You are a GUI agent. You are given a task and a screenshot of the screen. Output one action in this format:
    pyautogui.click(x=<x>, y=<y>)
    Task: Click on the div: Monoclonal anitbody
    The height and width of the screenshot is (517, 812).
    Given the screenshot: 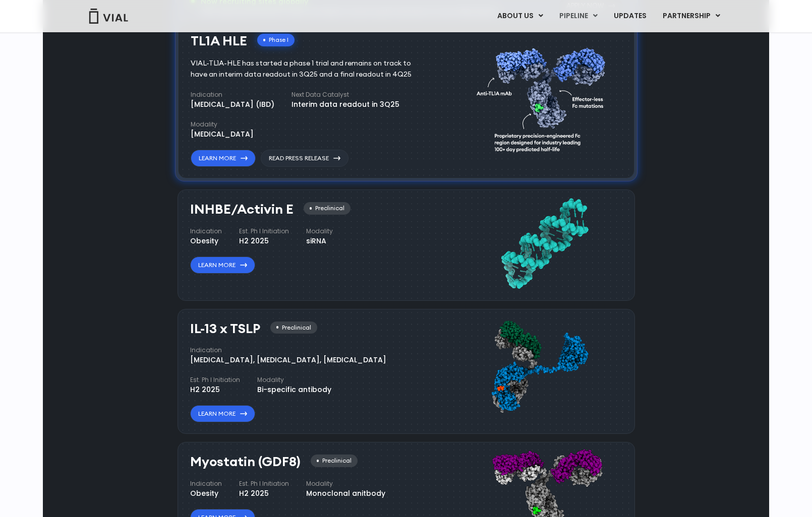 What is the action you would take?
    pyautogui.click(x=345, y=494)
    